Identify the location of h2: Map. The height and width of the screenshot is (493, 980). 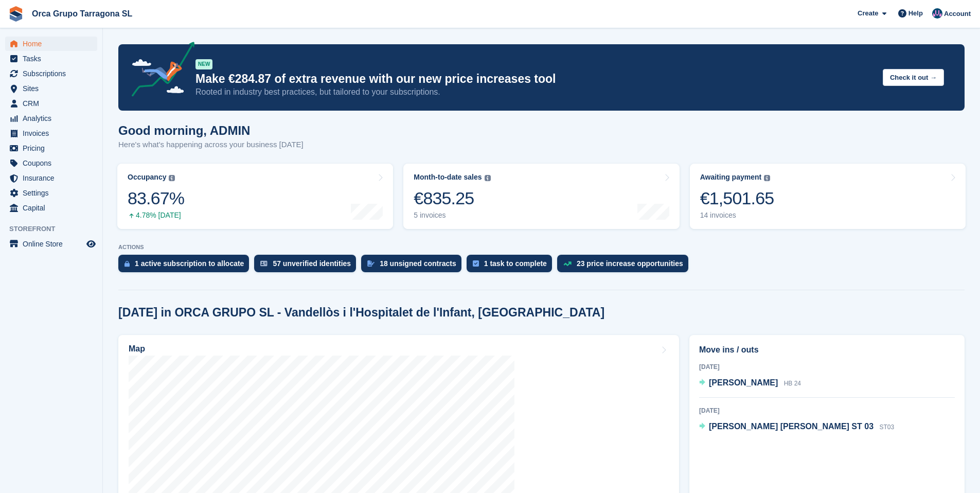
(136, 349).